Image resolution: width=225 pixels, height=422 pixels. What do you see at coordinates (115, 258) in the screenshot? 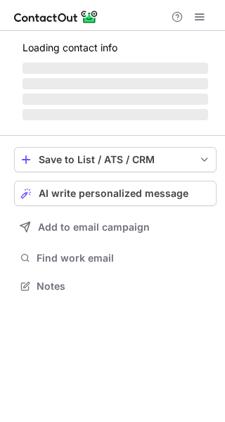
I see `button: Find work email` at bounding box center [115, 258].